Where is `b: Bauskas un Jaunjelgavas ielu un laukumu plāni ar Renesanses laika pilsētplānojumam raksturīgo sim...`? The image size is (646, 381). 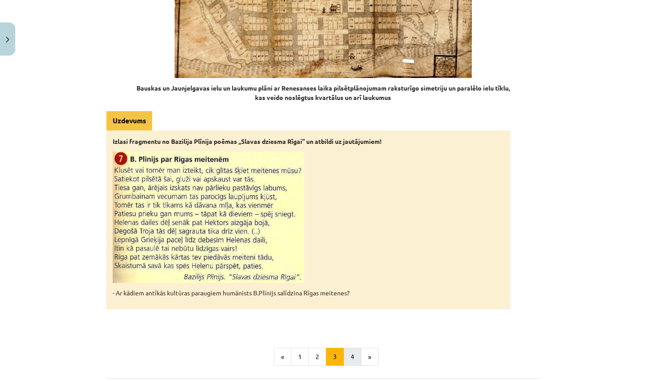 b: Bauskas un Jaunjelgavas ielu un laukumu plāni ar Renesanses laika pilsētplānojumam raksturīgo sim... is located at coordinates (323, 92).